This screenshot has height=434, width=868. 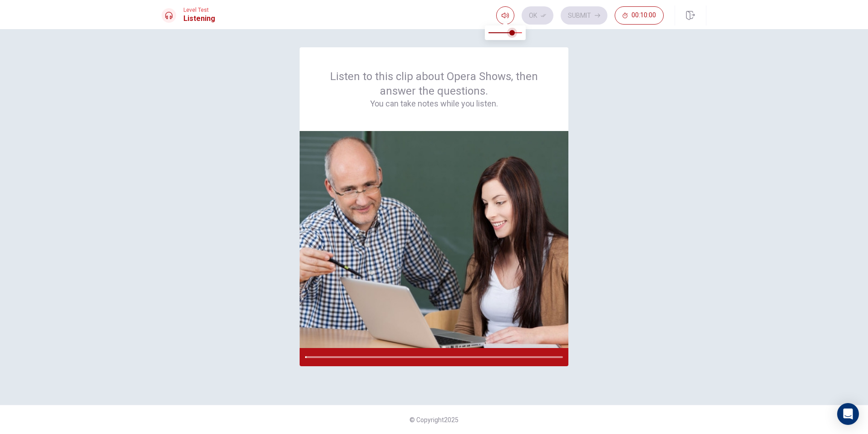 I want to click on span: © Copyright 2025, so click(x=434, y=419).